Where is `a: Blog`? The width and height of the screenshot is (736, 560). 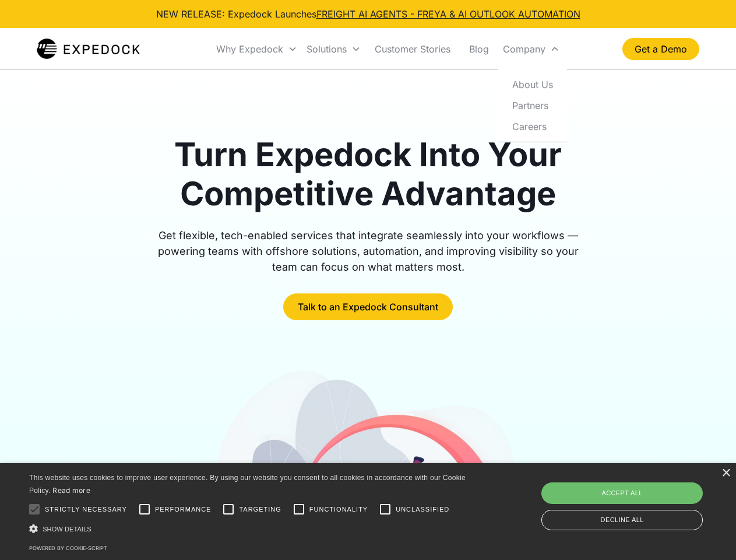
a: Blog is located at coordinates (480, 49).